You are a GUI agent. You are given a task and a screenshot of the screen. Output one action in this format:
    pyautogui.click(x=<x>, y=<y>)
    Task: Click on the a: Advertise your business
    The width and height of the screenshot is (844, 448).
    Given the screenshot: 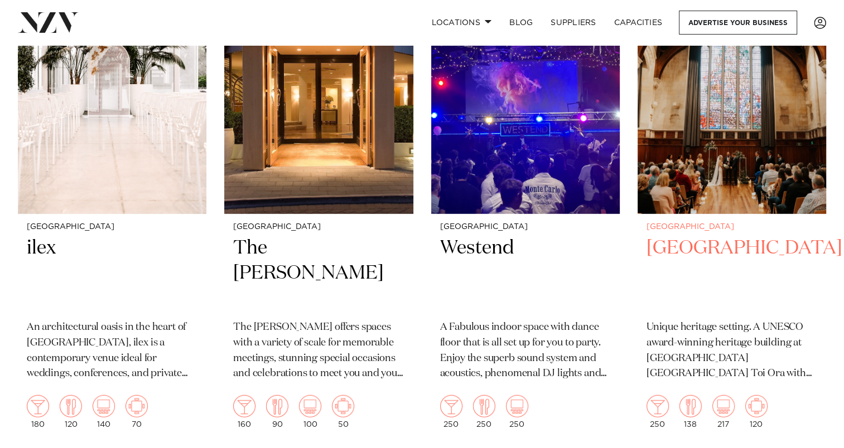 What is the action you would take?
    pyautogui.click(x=738, y=22)
    